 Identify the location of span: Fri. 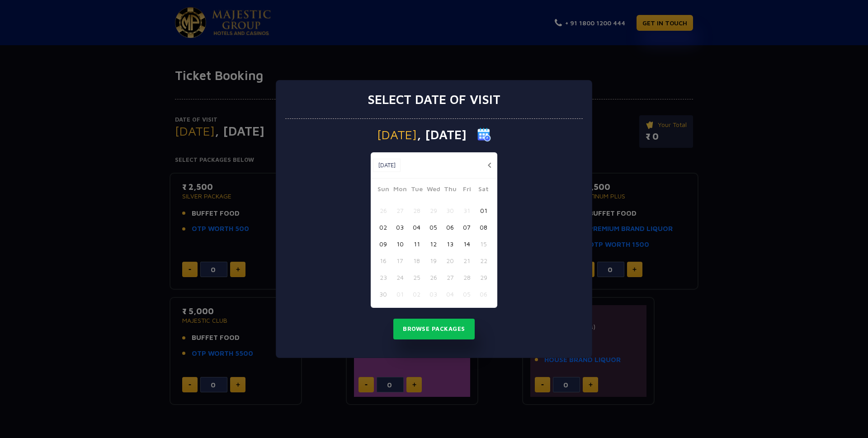
(467, 190).